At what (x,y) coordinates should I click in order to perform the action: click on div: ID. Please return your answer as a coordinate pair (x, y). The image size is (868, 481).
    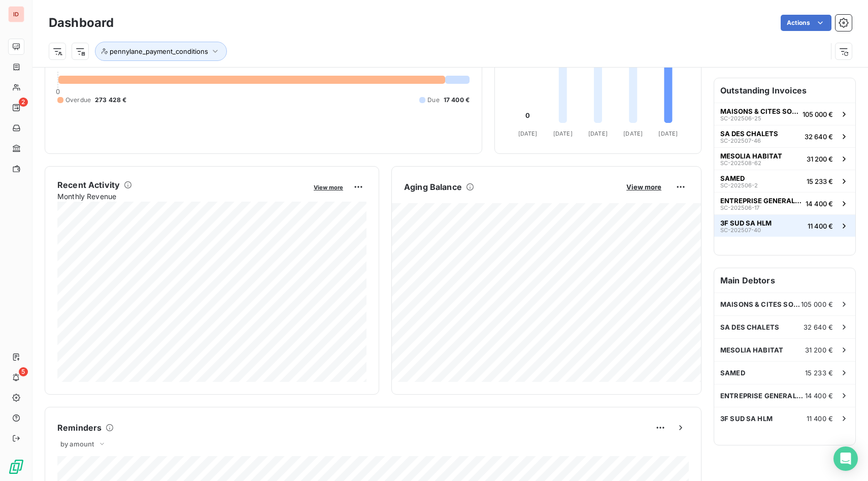
    Looking at the image, I should click on (17, 14).